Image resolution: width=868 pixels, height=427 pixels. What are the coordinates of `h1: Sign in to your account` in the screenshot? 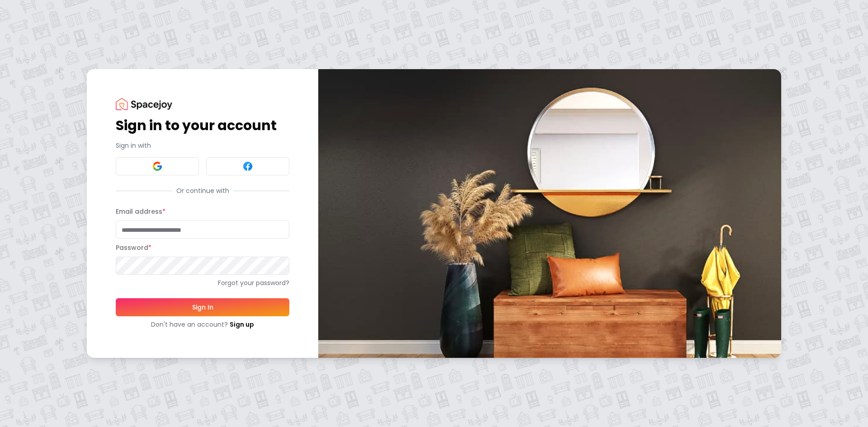 It's located at (202, 126).